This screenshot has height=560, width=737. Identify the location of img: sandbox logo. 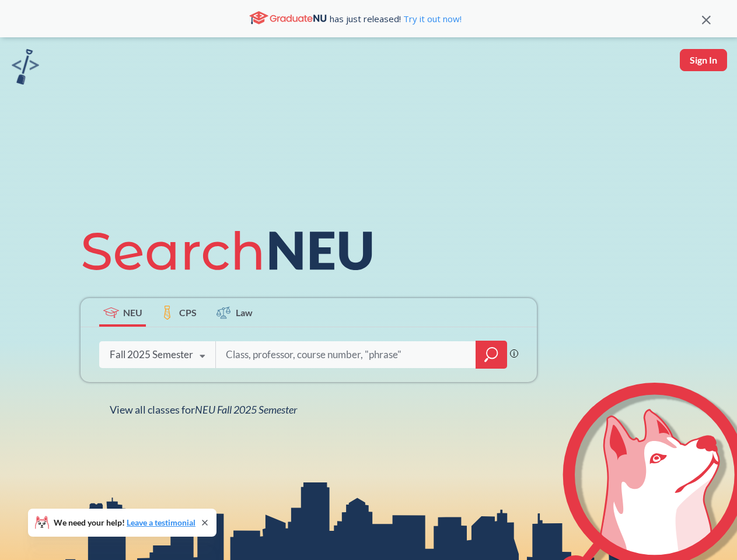
(25, 66).